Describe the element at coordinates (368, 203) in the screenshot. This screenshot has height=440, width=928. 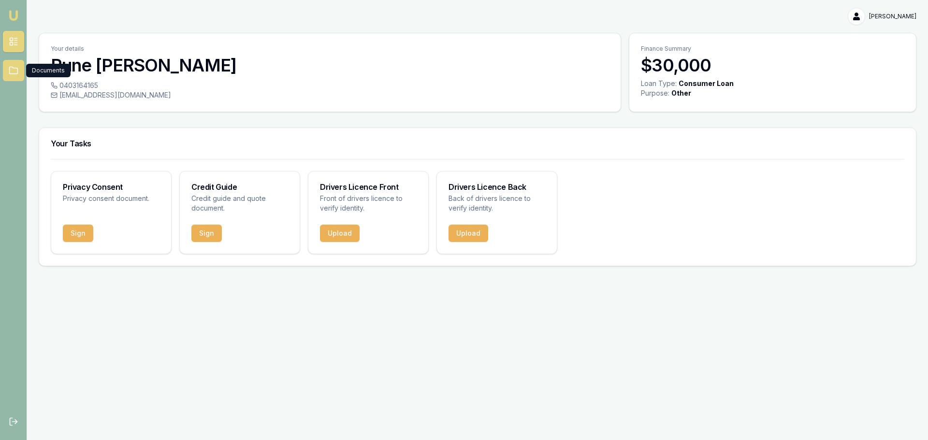
I see `p: Front of drivers licence to verify identity.` at that location.